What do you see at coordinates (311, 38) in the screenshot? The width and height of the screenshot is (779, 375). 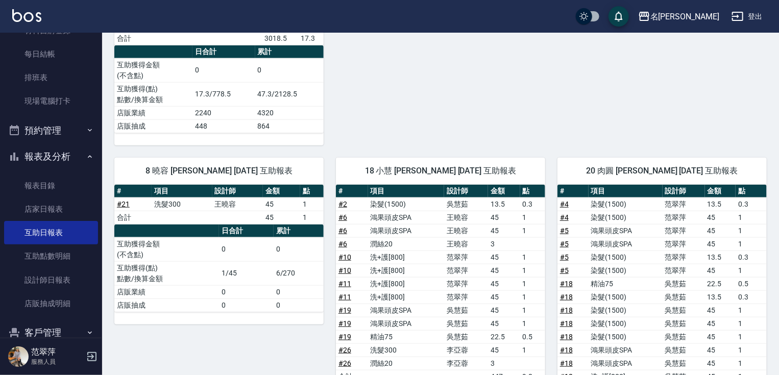 I see `td: 17.3` at bounding box center [311, 38].